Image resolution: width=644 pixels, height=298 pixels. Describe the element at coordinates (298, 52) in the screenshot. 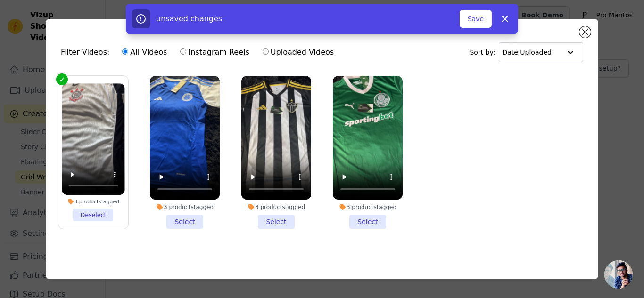

I see `label: Uploaded Videos` at that location.